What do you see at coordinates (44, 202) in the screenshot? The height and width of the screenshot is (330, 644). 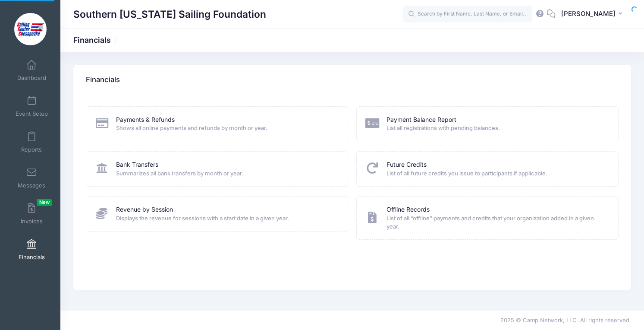 I see `span: New` at bounding box center [44, 202].